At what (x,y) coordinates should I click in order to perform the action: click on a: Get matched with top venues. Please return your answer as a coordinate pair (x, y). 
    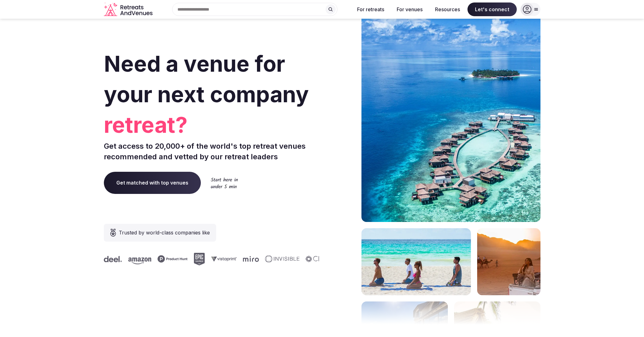
    Looking at the image, I should click on (152, 182).